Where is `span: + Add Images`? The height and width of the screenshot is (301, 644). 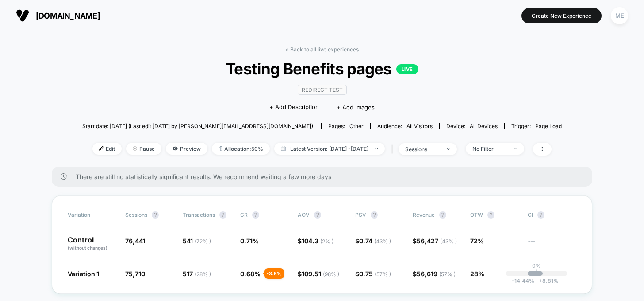 span: + Add Images is located at coordinates (355, 107).